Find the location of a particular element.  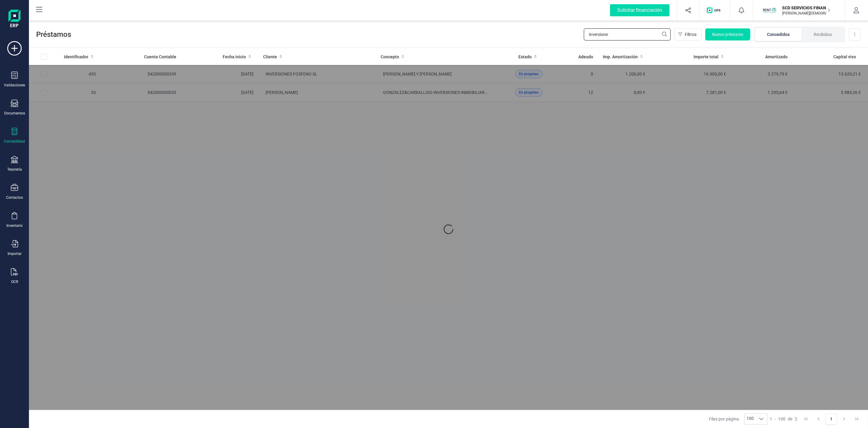

span: Estado is located at coordinates (526, 57).